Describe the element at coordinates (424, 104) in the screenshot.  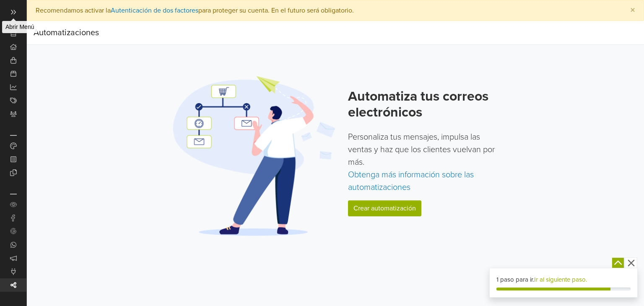
I see `h2: Automatiza tus correos electrónicos` at that location.